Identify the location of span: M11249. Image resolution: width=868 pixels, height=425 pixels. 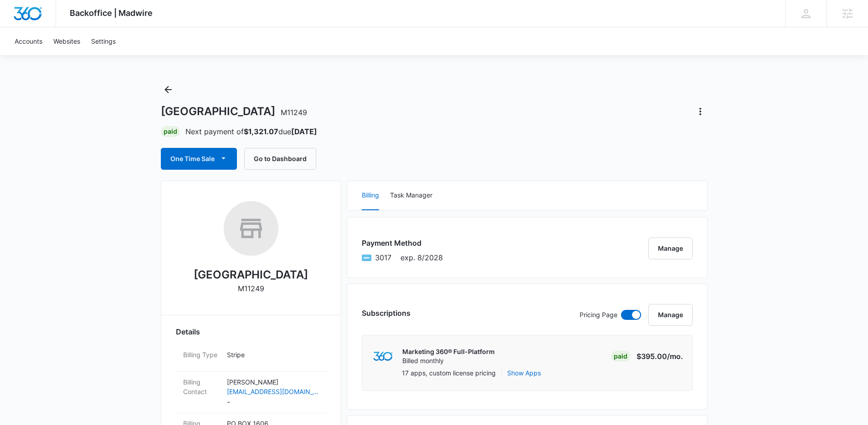
(294, 113).